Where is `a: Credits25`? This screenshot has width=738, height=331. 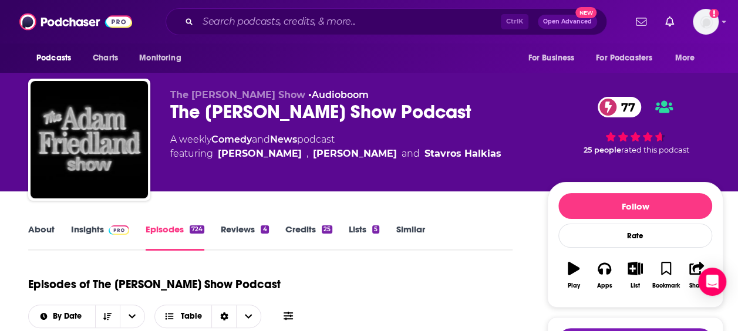 a: Credits25 is located at coordinates (309, 237).